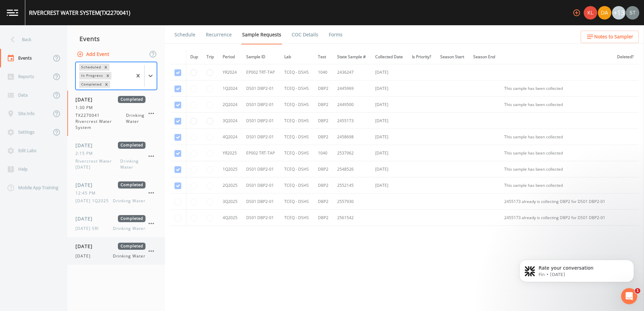 The image size is (644, 311). What do you see at coordinates (352, 169) in the screenshot?
I see `td: 2548526` at bounding box center [352, 169].